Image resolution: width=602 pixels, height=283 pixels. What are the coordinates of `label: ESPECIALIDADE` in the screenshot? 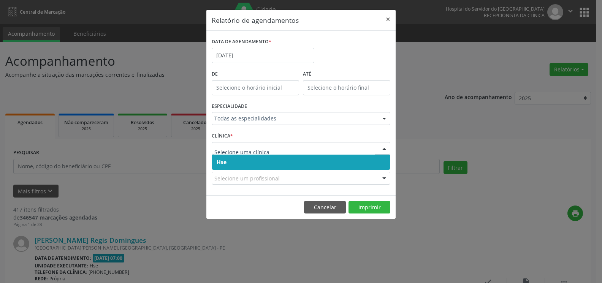 It's located at (229, 106).